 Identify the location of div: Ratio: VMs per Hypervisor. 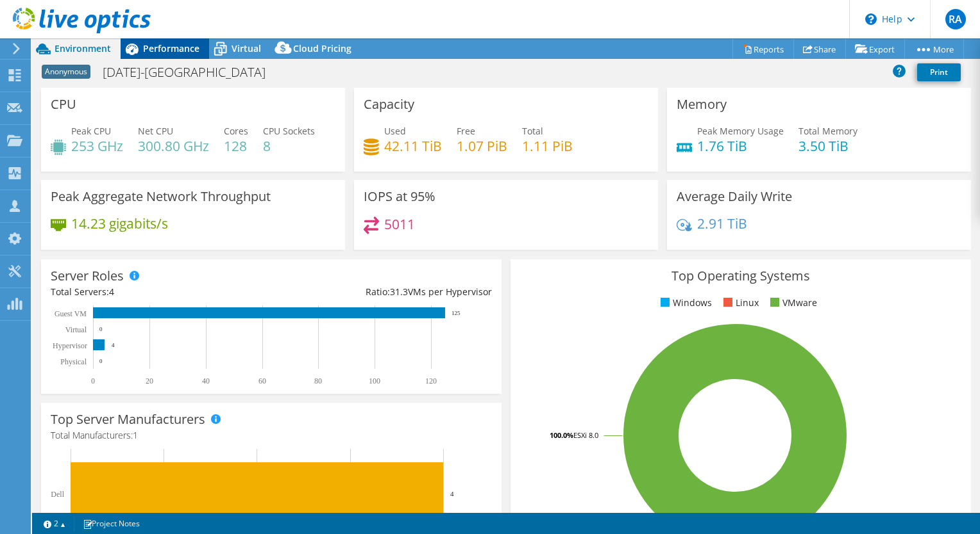
(382, 293).